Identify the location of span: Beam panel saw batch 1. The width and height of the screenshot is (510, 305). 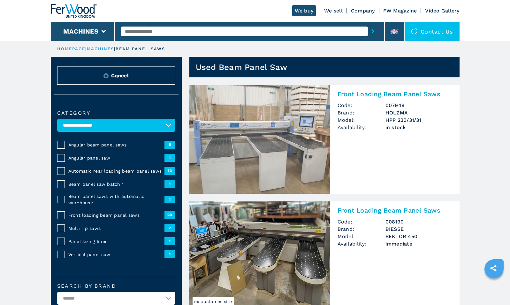
(116, 184).